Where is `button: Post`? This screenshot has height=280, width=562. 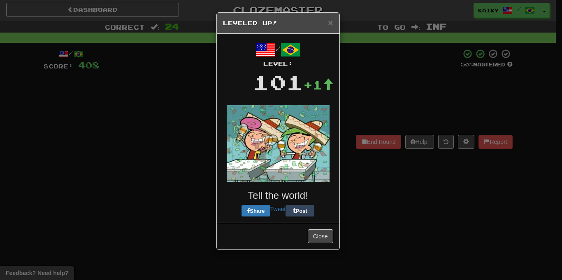
button: Post is located at coordinates (300, 210).